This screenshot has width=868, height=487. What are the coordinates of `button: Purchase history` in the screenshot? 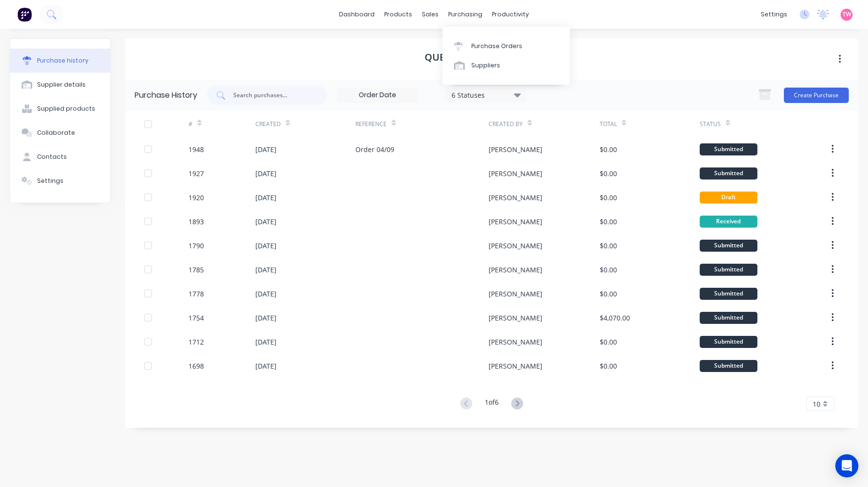 It's located at (60, 61).